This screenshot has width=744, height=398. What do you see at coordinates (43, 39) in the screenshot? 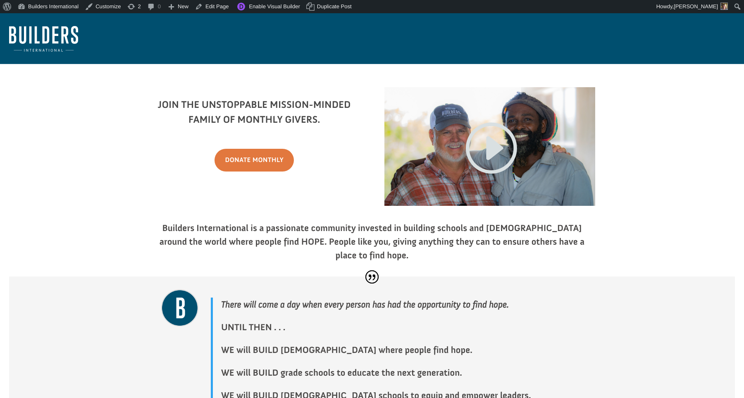
I see `img: Builders International` at bounding box center [43, 39].